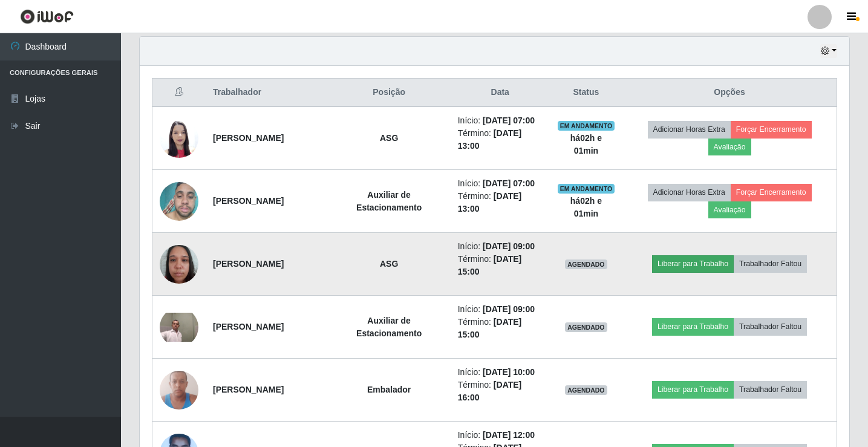 This screenshot has width=868, height=447. Describe the element at coordinates (46, 16) in the screenshot. I see `img: CoreUI Logo` at that location.